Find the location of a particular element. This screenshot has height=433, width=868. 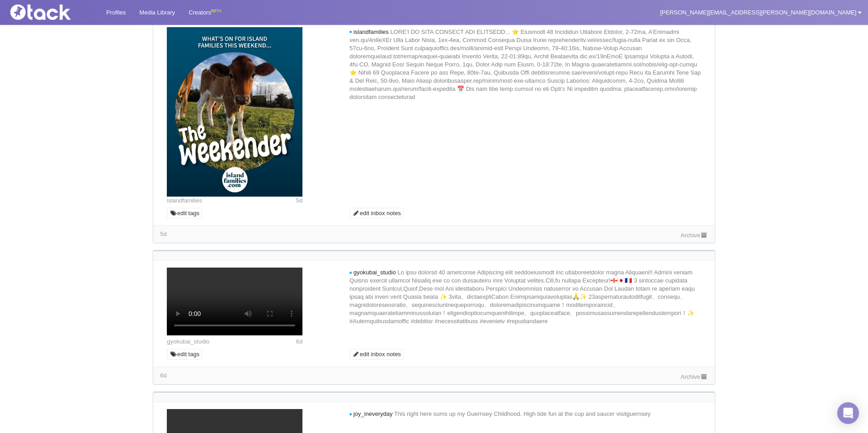

time: Latest comment: 2025-09-24 15:25 UTC is located at coordinates (163, 375).